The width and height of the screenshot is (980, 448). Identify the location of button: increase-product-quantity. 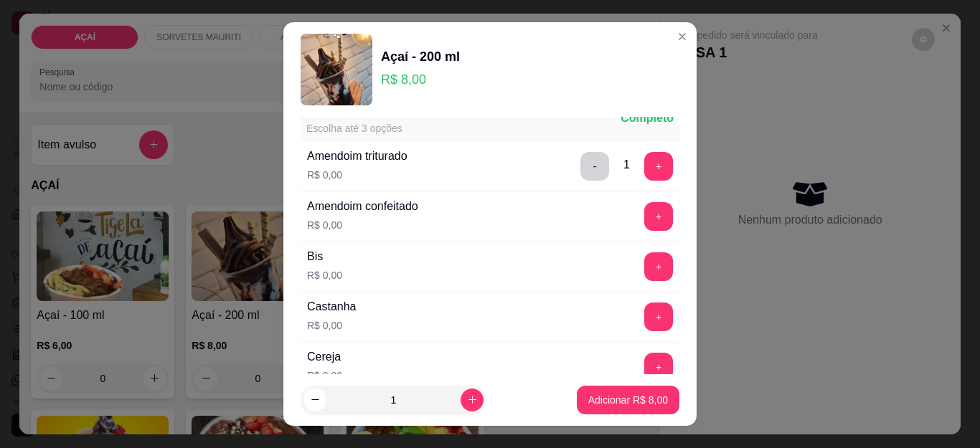
(472, 400).